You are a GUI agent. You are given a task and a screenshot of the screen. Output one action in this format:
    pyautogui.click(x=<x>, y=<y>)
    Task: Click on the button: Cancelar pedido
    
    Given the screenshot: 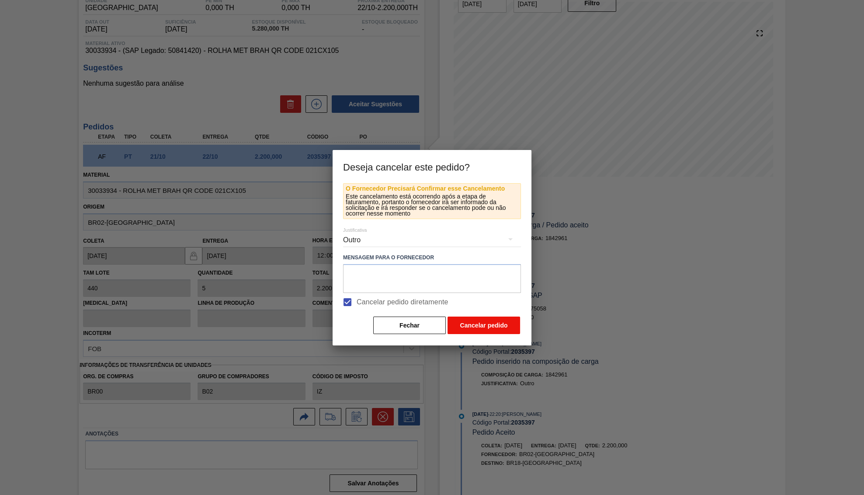 What is the action you would take?
    pyautogui.click(x=484, y=325)
    